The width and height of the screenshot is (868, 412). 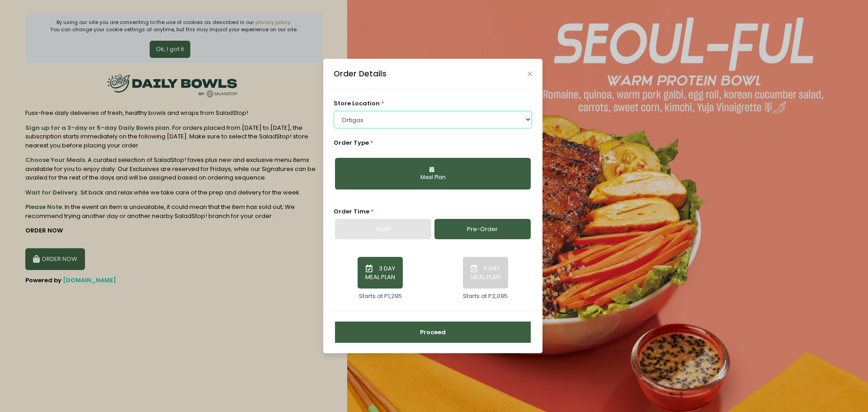 I want to click on div: Meal Plan, so click(x=433, y=178).